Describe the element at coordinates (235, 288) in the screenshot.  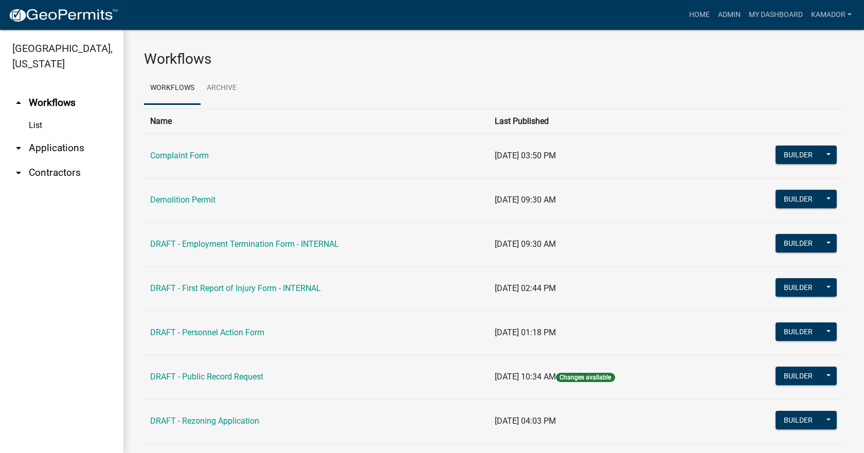
I see `a: DRAFT - First Report of Injury Form - INTERNAL` at that location.